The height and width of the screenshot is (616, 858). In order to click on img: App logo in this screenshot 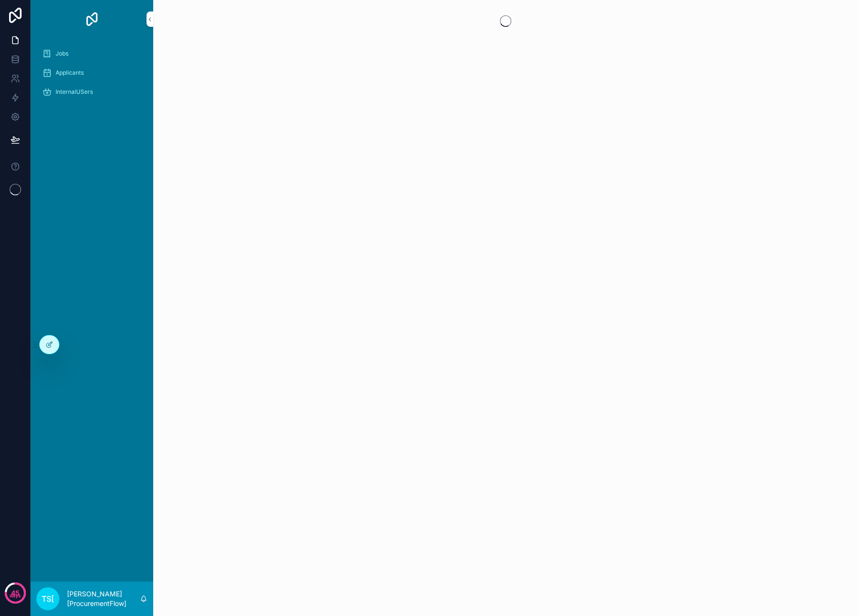, I will do `click(92, 19)`.